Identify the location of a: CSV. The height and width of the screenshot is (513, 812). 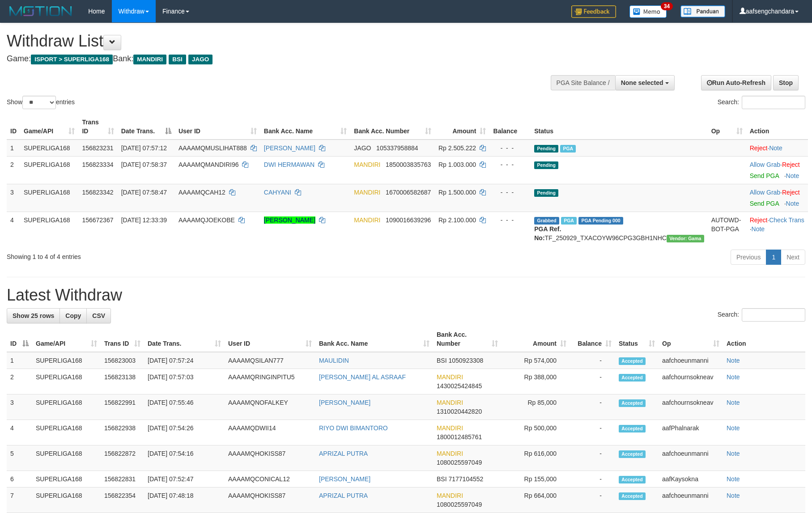
(99, 316).